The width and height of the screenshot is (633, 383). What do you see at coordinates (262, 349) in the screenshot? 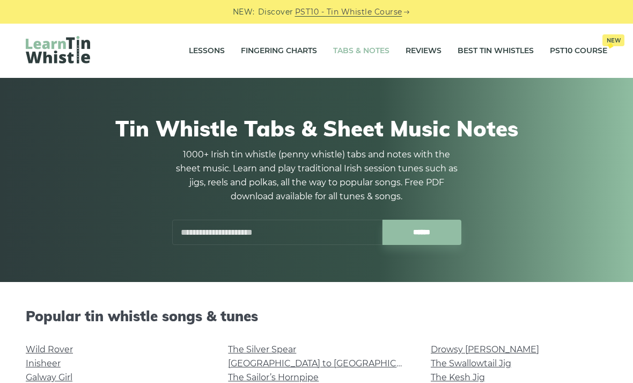
I see `a: The Silver Spear` at bounding box center [262, 349].